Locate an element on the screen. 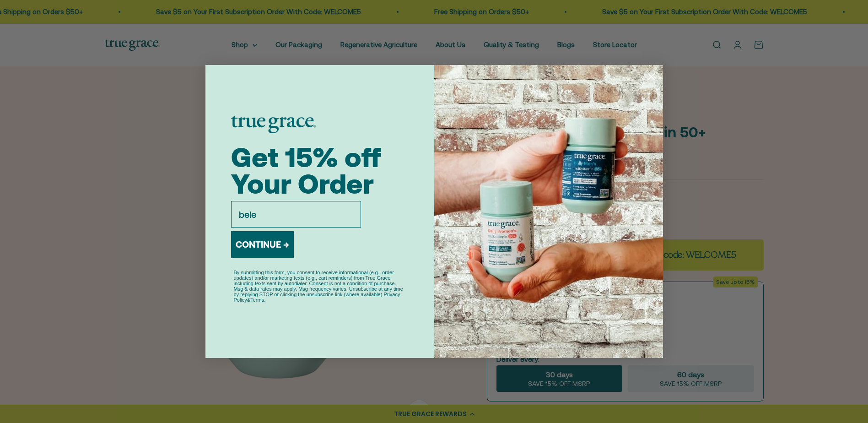 The image size is (868, 423). img: logo placeholder is located at coordinates (273, 125).